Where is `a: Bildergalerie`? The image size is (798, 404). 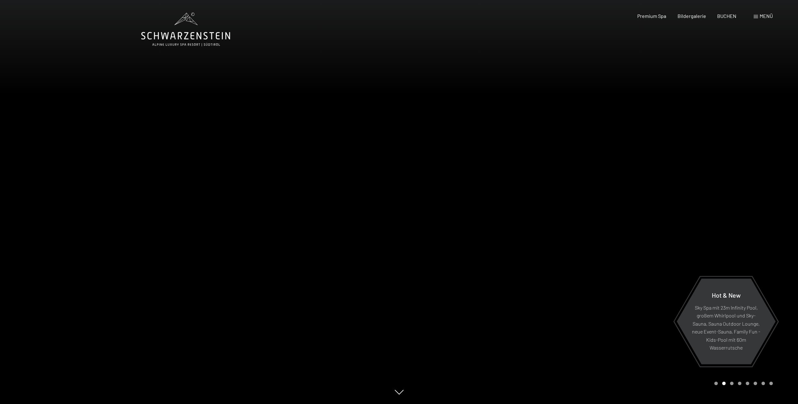
a: Bildergalerie is located at coordinates (692, 16).